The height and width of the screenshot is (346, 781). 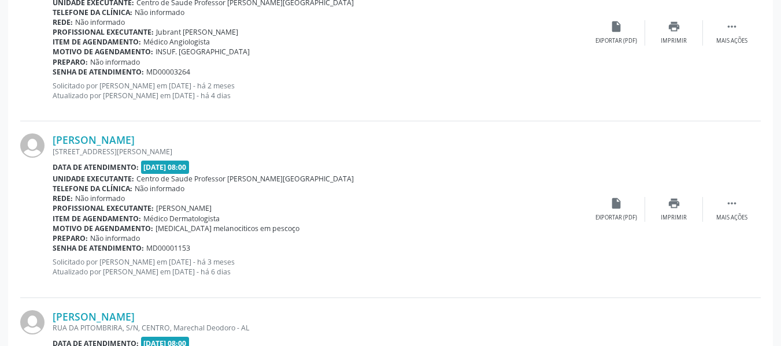 What do you see at coordinates (176, 42) in the screenshot?
I see `span: Médico Angiologista` at bounding box center [176, 42].